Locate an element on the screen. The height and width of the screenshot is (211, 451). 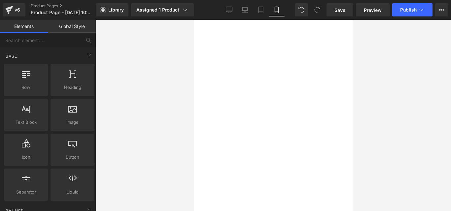
button: Redo is located at coordinates (317, 10).